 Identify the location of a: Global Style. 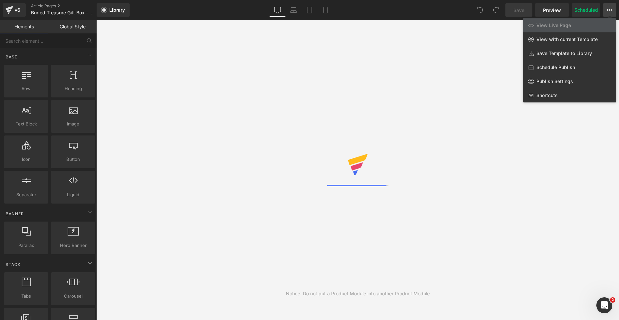
(72, 27).